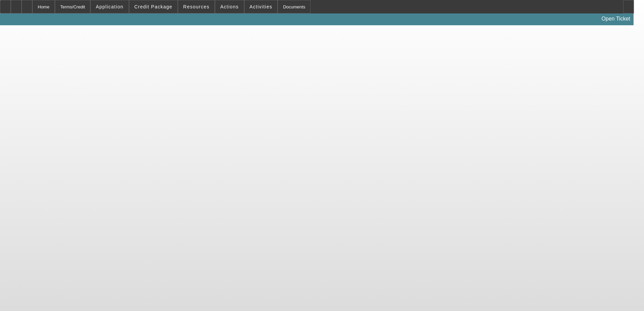 This screenshot has width=644, height=311. What do you see at coordinates (154, 7) in the screenshot?
I see `button: Credit Package` at bounding box center [154, 7].